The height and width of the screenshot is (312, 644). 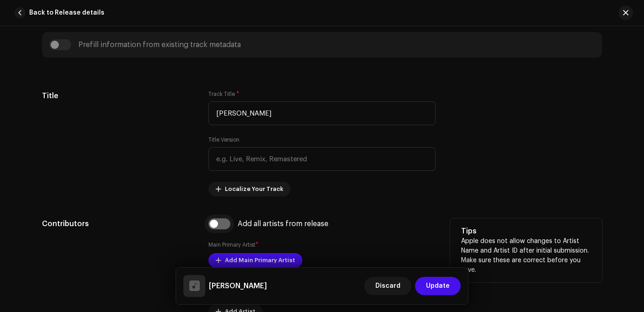 What do you see at coordinates (388, 286) in the screenshot?
I see `button: Discard` at bounding box center [388, 286].